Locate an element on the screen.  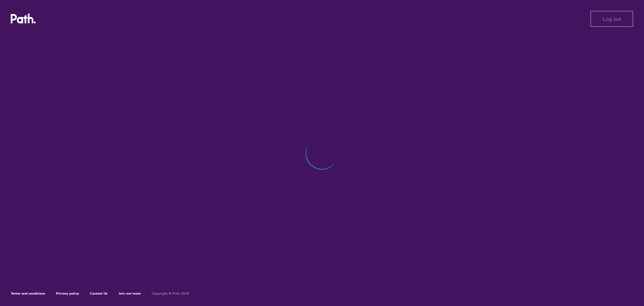
h6: Copyright © Path 2018 is located at coordinates (170, 293).